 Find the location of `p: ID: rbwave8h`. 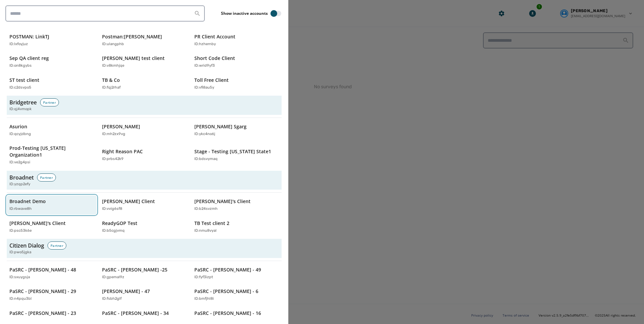

p: ID: rbwave8h is located at coordinates (21, 208).